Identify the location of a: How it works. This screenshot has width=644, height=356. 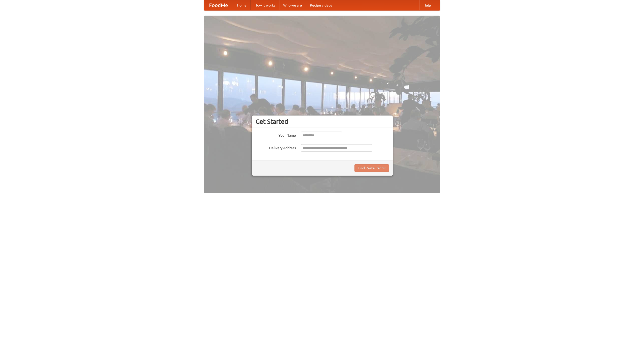
(265, 5).